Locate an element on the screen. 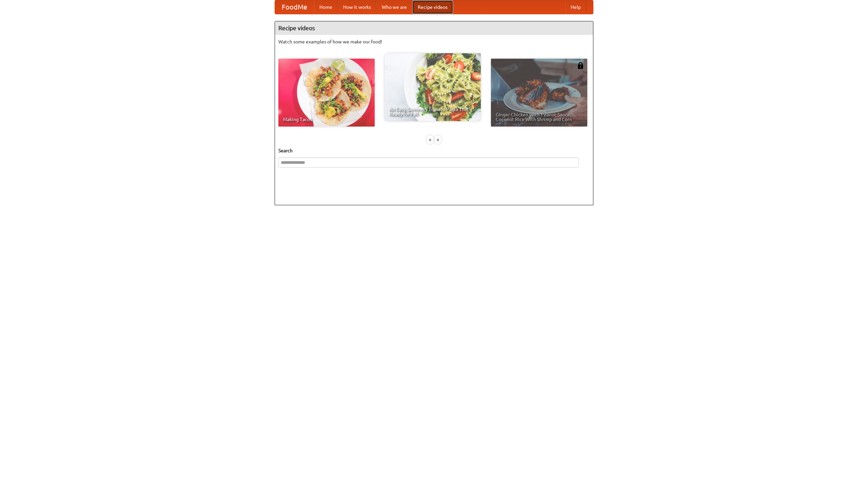 This screenshot has height=480, width=868. a: An Easy, Summery Tomato Pasta That's Ready for Fall is located at coordinates (432, 87).